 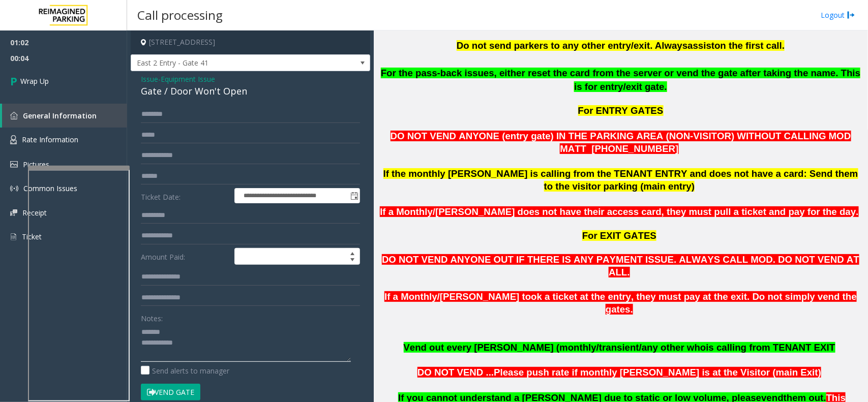 I want to click on span: Wrap Up, so click(x=35, y=81).